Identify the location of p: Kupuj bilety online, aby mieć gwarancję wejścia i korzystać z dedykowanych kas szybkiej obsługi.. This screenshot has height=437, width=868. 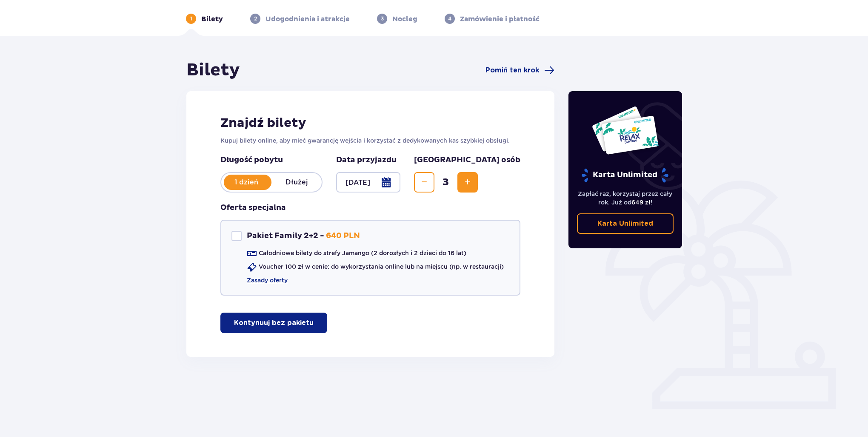
(370, 140).